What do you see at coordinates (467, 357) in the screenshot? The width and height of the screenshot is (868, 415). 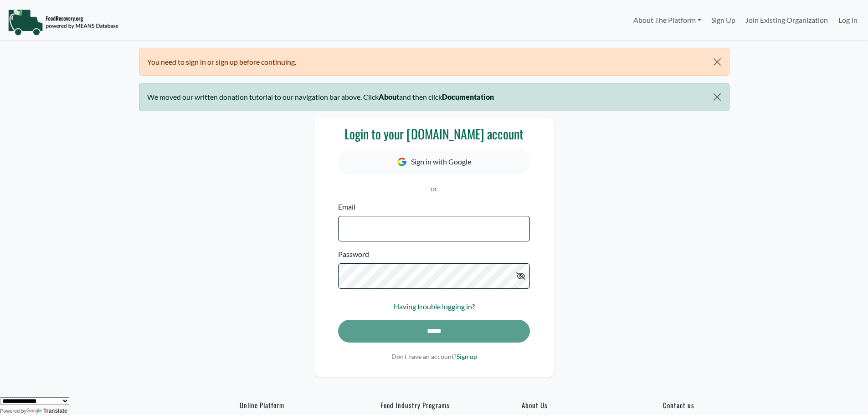 I see `a: Sign up` at bounding box center [467, 357].